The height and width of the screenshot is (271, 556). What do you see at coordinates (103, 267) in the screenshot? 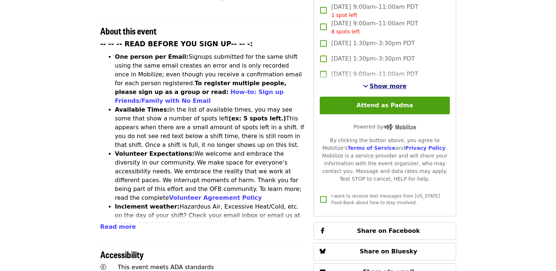
I see `i: universal-access icon` at bounding box center [103, 267].